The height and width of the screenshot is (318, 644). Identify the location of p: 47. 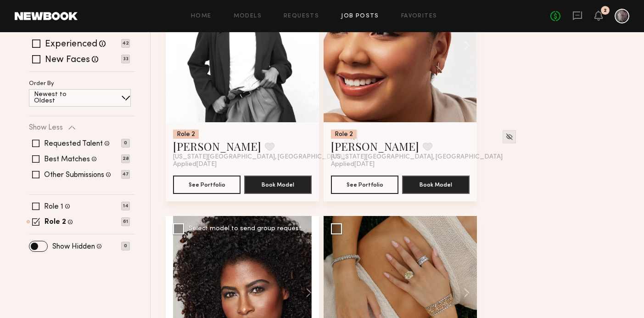
(125, 174).